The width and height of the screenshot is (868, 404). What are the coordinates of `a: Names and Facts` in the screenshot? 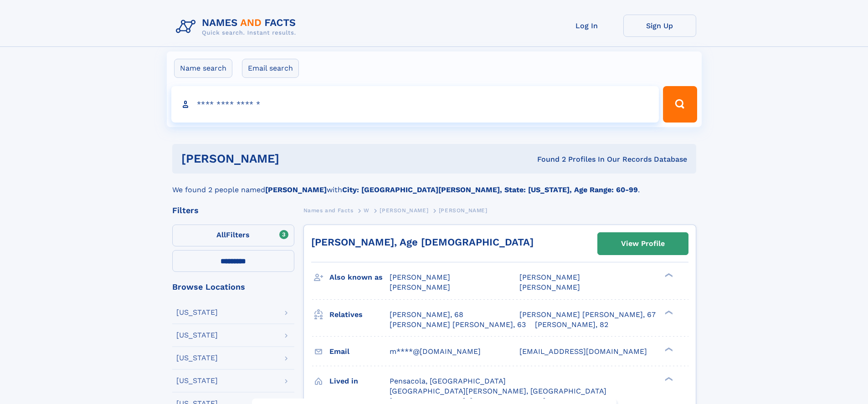 It's located at (328, 210).